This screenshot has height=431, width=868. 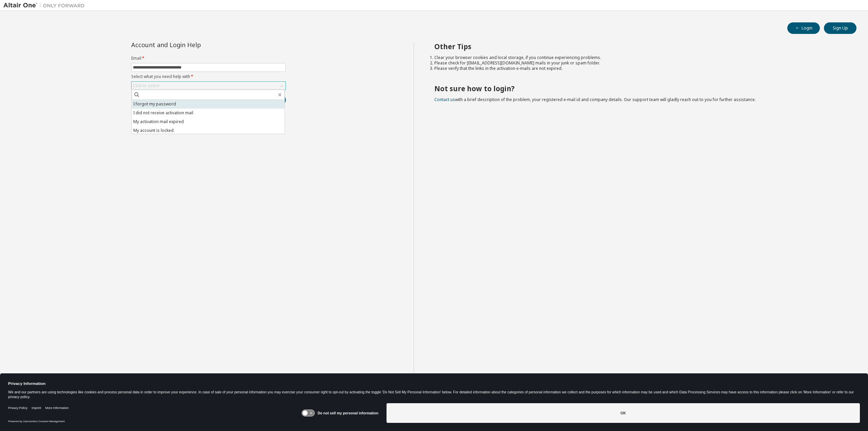 I want to click on h2: Not sure how to login?, so click(x=640, y=89).